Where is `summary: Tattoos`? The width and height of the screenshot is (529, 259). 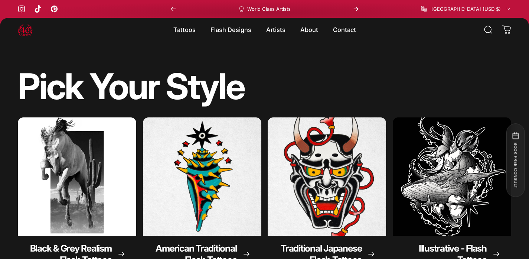
summary: Tattoos is located at coordinates (184, 30).